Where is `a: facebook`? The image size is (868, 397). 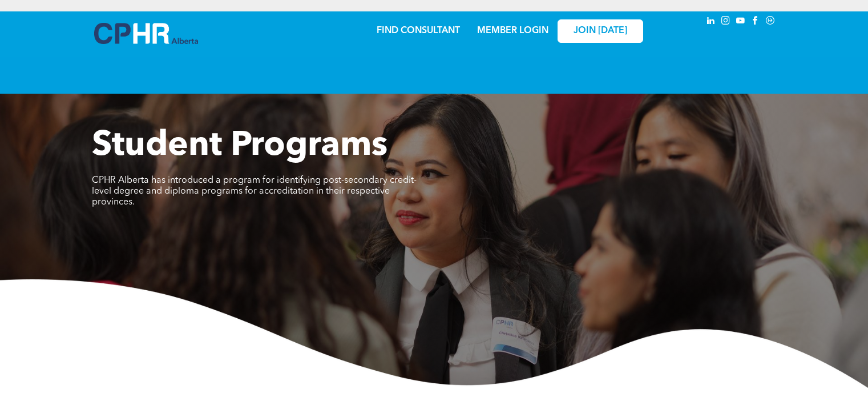
a: facebook is located at coordinates (756, 22).